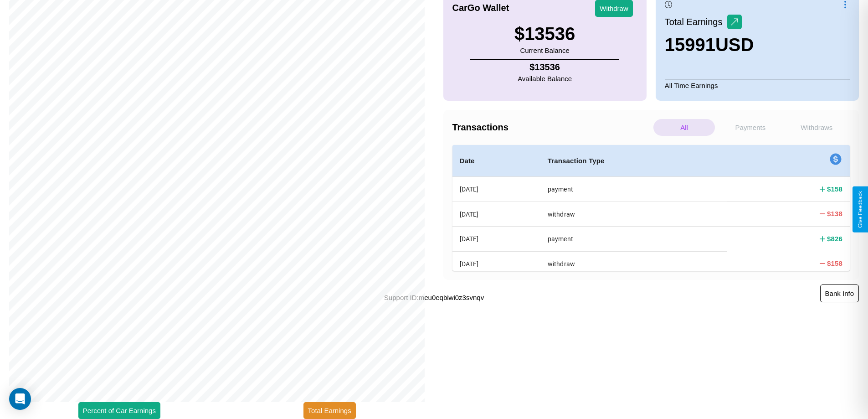 The width and height of the screenshot is (868, 419). Describe the element at coordinates (433, 297) in the screenshot. I see `p: Support ID: meu0eqbiwi0z3svnqv` at that location.